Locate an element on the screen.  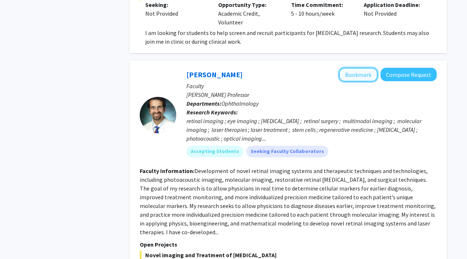
button: Compose Request to Yannis Paulus is located at coordinates (408, 74).